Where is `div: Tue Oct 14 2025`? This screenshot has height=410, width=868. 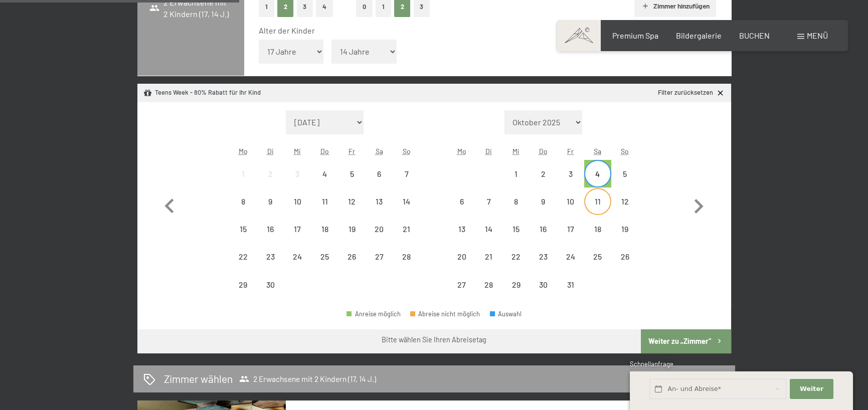
div: Tue Oct 14 2025 is located at coordinates (489, 229).